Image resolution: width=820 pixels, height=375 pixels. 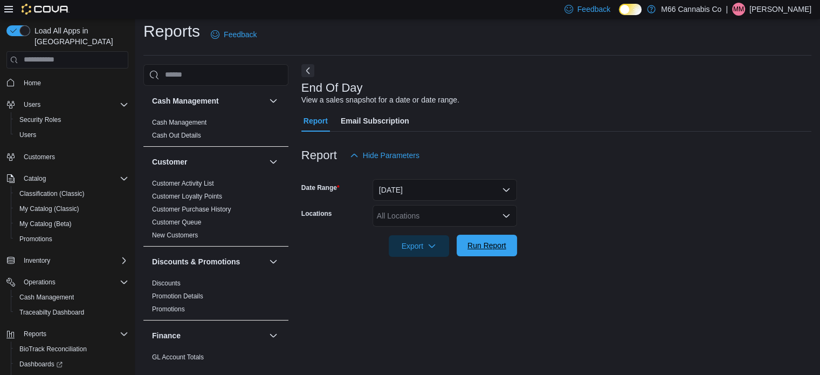 I want to click on button: BioTrack Reconciliation, so click(x=72, y=349).